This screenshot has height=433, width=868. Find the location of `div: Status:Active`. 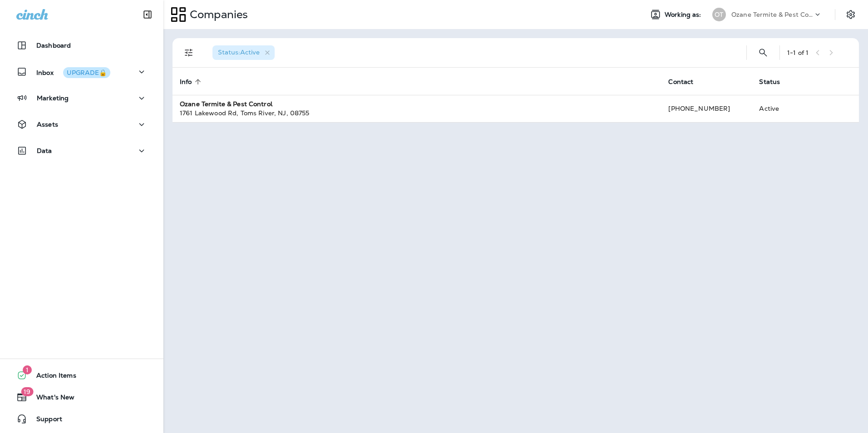

div: Status:Active is located at coordinates (243, 53).